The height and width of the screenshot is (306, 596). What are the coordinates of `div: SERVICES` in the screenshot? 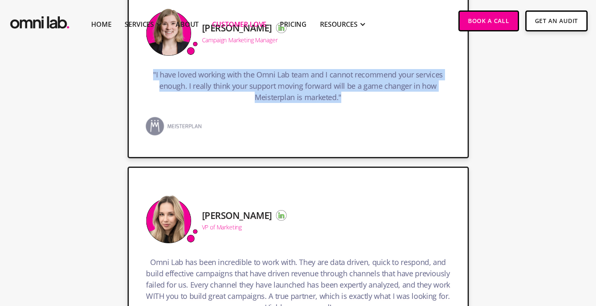 It's located at (139, 24).